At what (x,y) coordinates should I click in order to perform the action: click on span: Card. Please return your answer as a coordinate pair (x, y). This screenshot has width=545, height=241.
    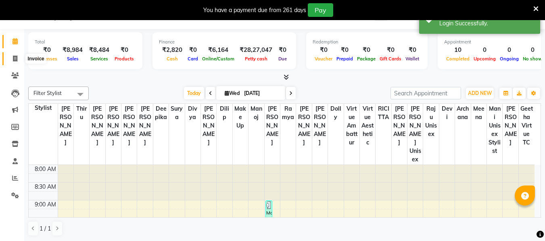
    Looking at the image, I should click on (193, 59).